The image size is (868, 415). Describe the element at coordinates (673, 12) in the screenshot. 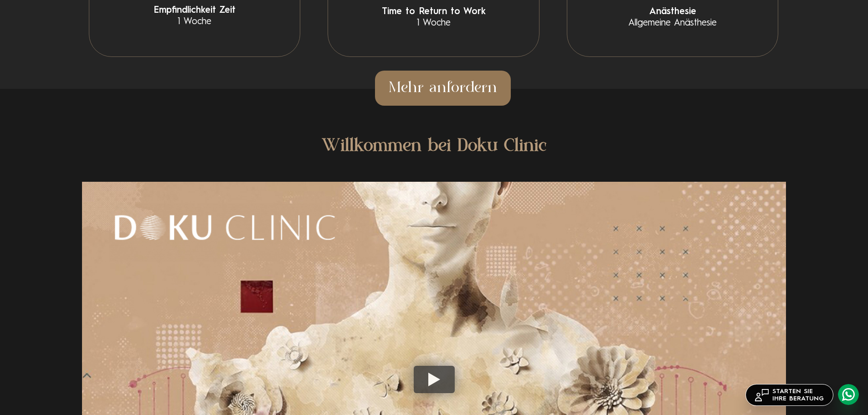

I see `span: Anästhesie` at that location.